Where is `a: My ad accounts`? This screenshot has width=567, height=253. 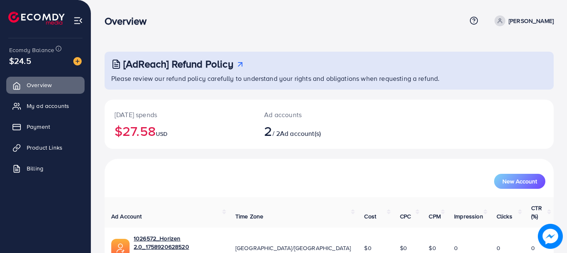 a: My ad accounts is located at coordinates (45, 106).